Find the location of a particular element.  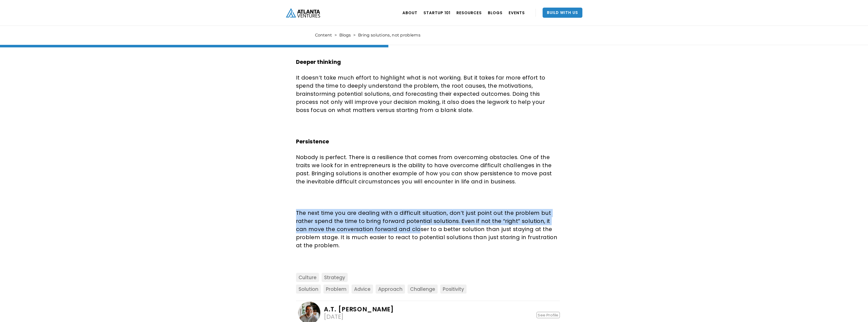

a: ABOUT is located at coordinates (410, 13).